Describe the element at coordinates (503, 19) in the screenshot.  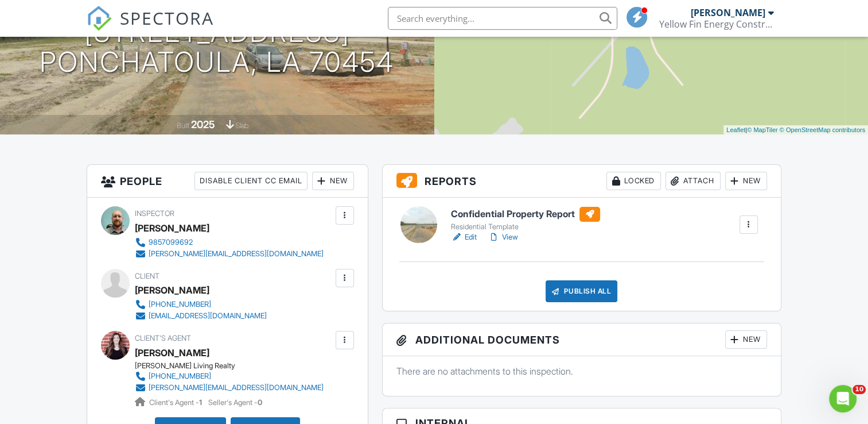
I see `input: Search everything...` at that location.